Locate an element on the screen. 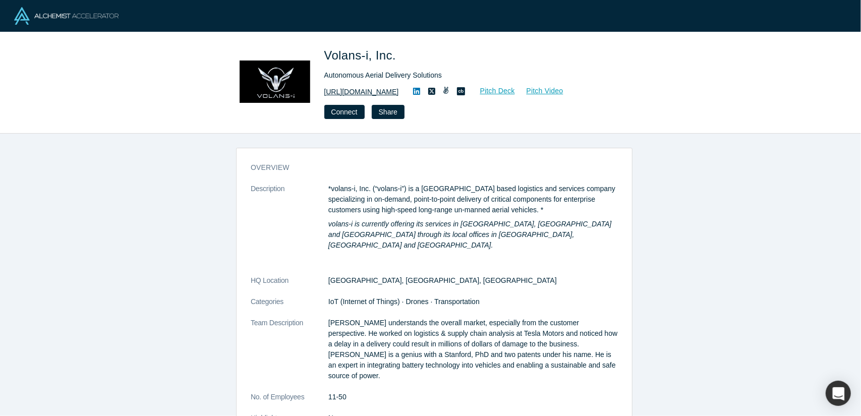 This screenshot has height=416, width=861. dt: No. of Employees is located at coordinates (289, 402).